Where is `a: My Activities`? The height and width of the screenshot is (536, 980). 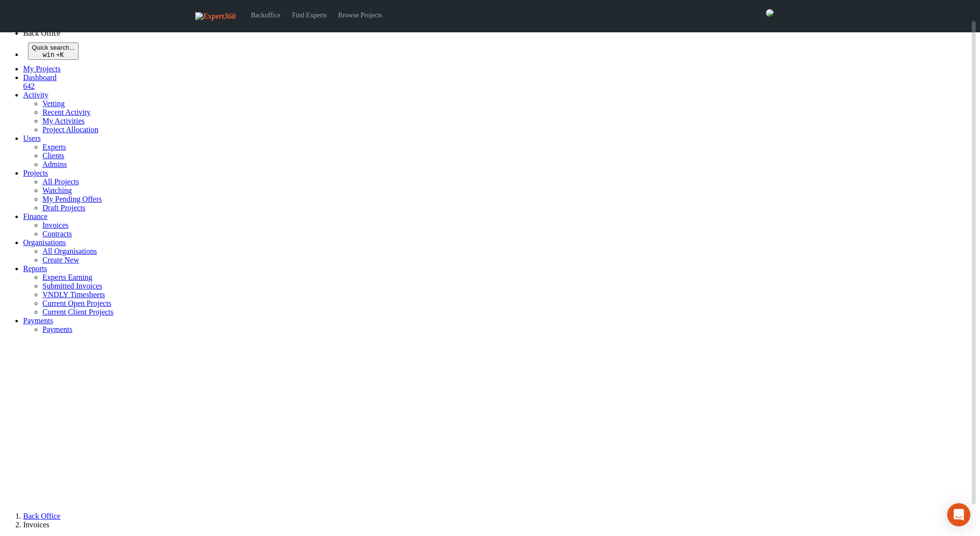 a: My Activities is located at coordinates (64, 121).